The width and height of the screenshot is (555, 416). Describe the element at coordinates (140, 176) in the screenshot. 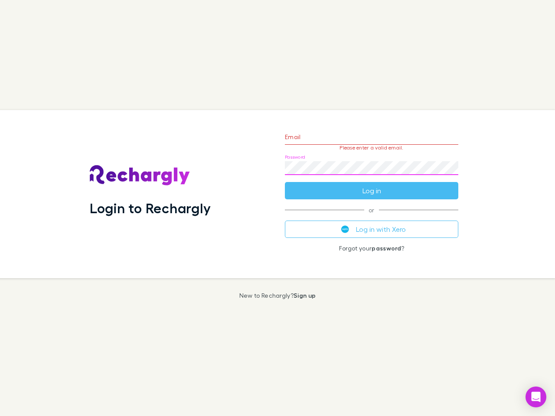

I see `img: Rechargly's Logo` at that location.